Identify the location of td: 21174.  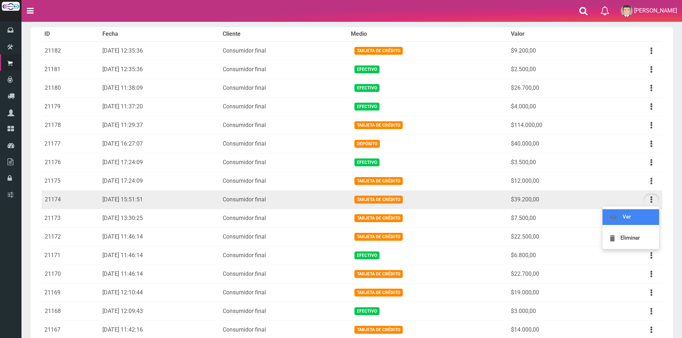
(71, 200).